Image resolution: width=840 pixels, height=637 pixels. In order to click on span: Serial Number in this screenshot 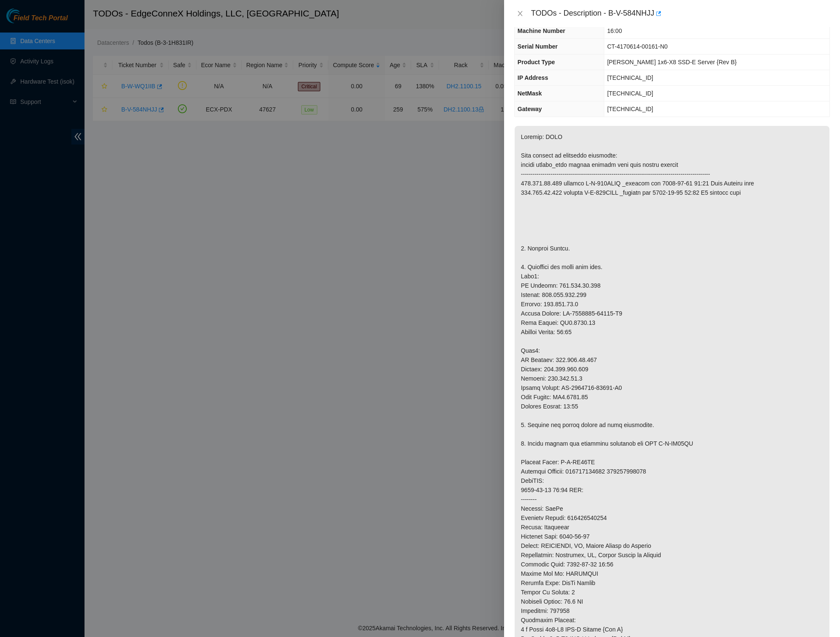, I will do `click(538, 47)`.